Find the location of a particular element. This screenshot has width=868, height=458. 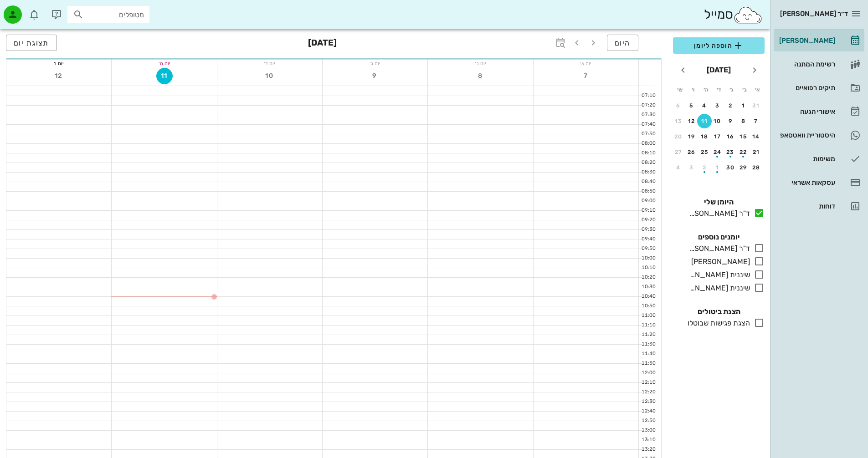

button: 15 is located at coordinates (744, 136).